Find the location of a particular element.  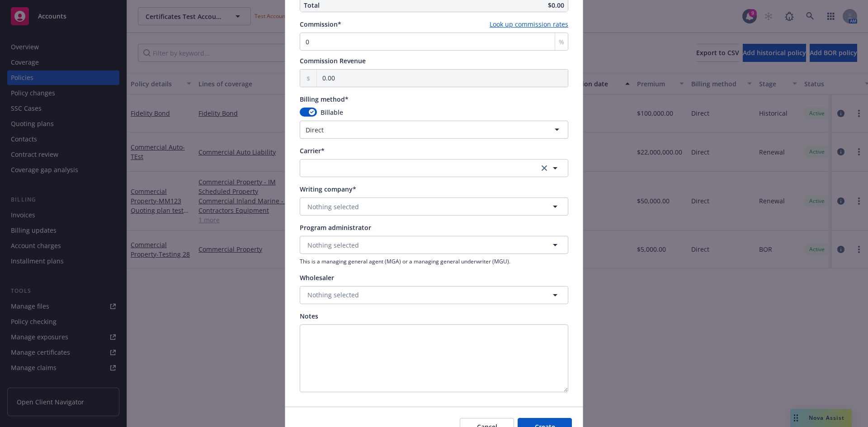

div: Billable is located at coordinates (434, 112).